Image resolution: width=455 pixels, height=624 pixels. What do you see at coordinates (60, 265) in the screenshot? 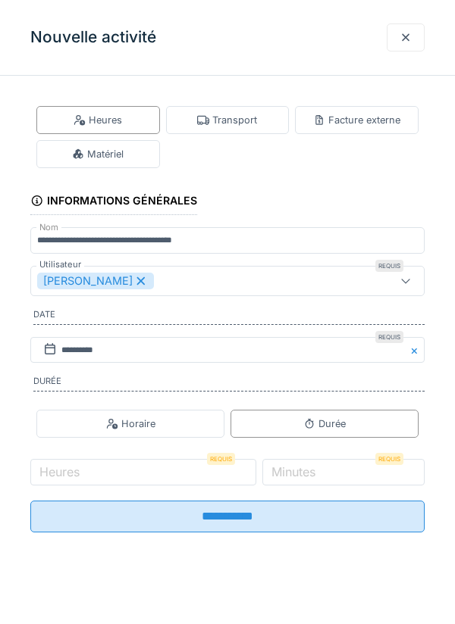
I see `label: Utilisateur` at bounding box center [60, 265].